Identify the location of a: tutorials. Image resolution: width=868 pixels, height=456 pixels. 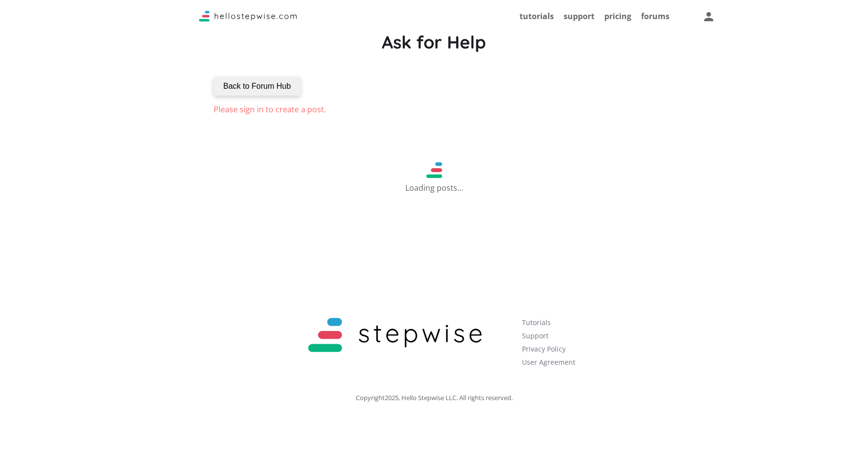
(537, 16).